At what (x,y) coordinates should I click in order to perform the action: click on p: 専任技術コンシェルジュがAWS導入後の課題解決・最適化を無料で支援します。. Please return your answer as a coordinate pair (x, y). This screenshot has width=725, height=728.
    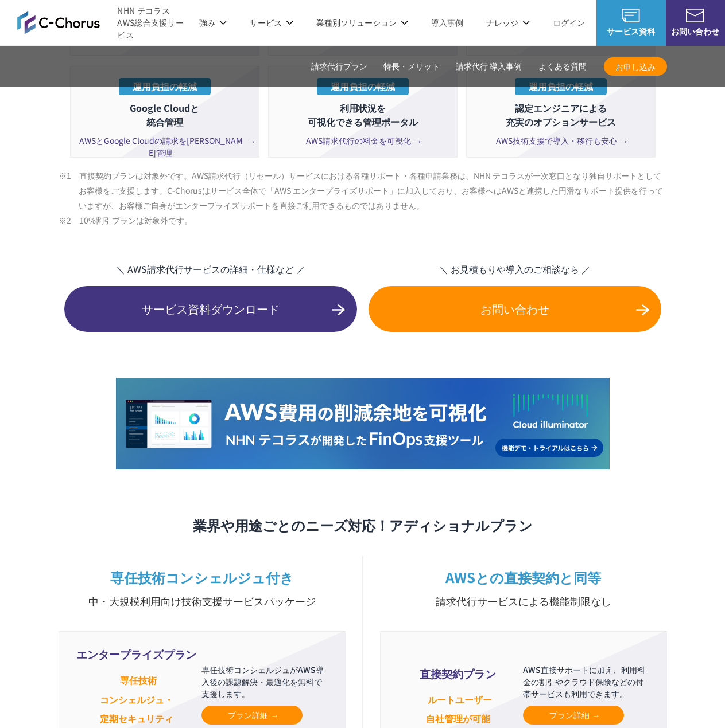
    Looking at the image, I should click on (264, 682).